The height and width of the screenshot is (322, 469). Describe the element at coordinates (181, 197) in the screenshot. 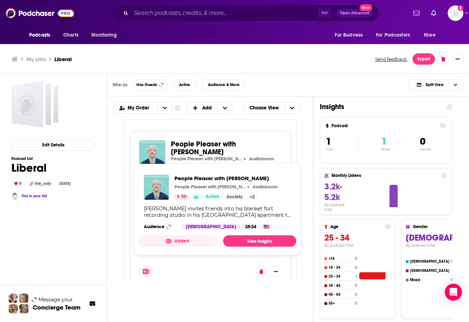

I see `a: 50` at that location.